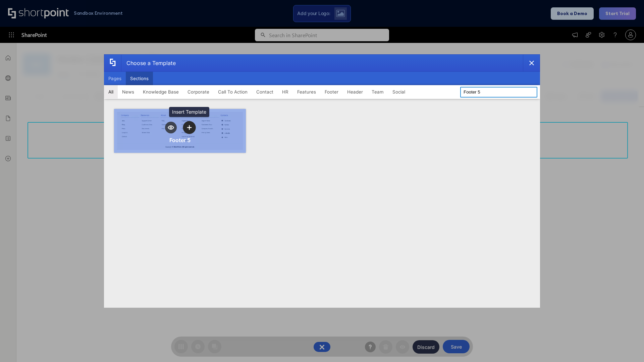  Describe the element at coordinates (180, 140) in the screenshot. I see `div: Footer 5` at that location.